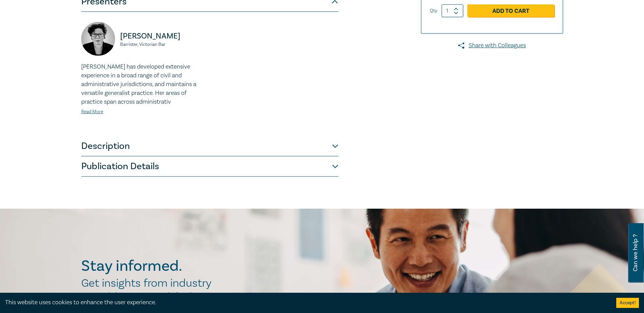 This screenshot has width=644, height=313. Describe the element at coordinates (210, 146) in the screenshot. I see `button: Description` at that location.